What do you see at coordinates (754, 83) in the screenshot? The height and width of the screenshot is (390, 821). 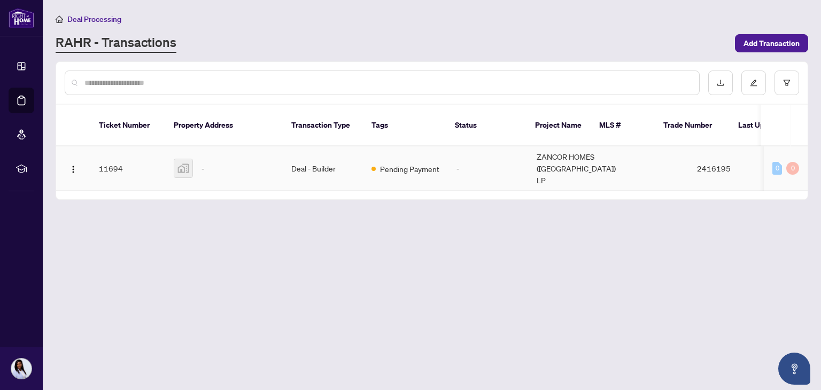 I see `span: edit` at bounding box center [754, 83].